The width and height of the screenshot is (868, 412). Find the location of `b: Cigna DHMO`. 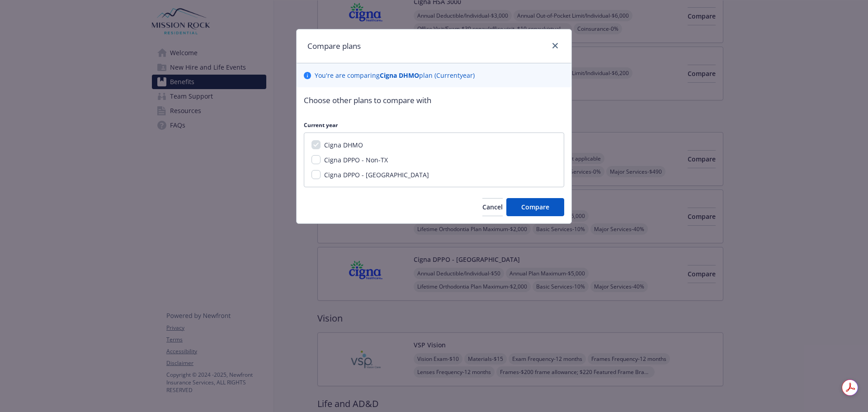

b: Cigna DHMO is located at coordinates (399, 75).